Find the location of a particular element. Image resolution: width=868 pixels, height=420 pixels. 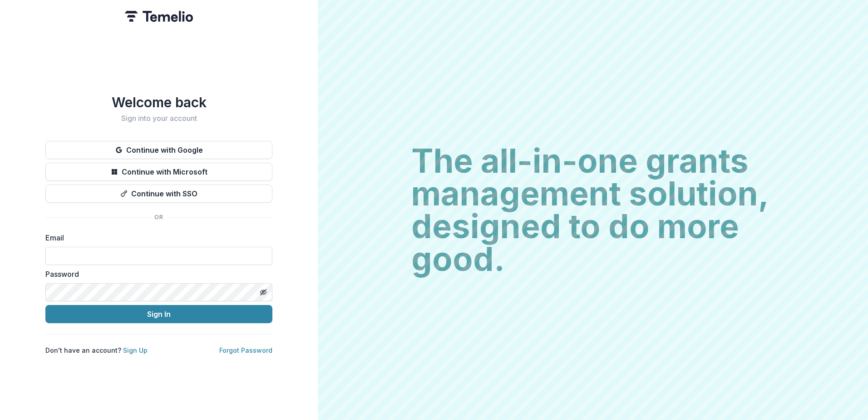

a: Forgot Password is located at coordinates (245, 349).